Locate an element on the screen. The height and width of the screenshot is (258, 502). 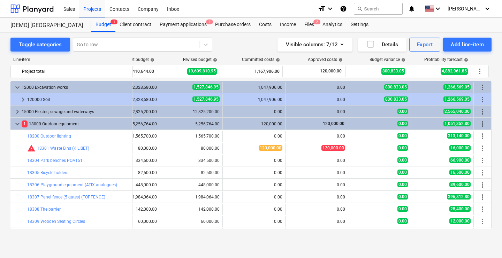
div: 120000 Soil is located at coordinates (78, 100).